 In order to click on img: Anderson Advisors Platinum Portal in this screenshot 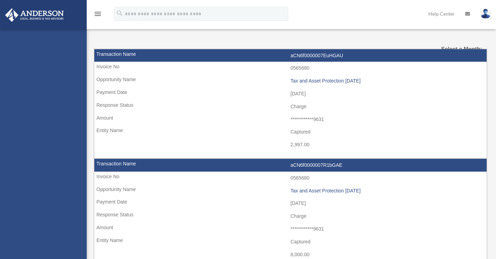, I will do `click(34, 15)`.